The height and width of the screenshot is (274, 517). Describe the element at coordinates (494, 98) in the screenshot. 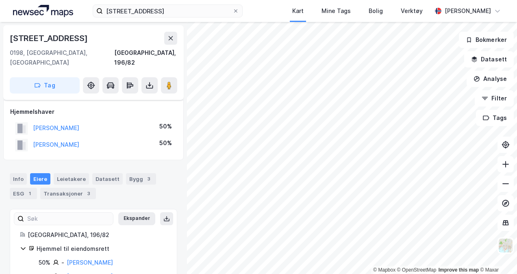

I see `button: Filter` at that location.